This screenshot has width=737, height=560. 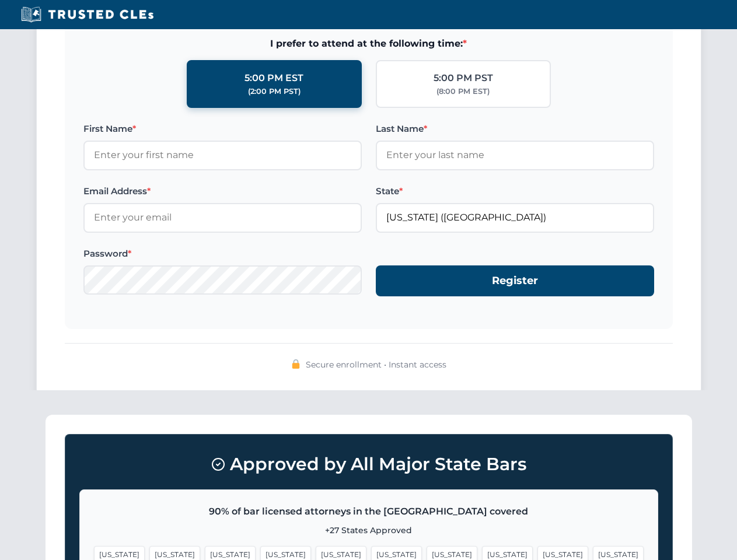 What do you see at coordinates (515, 191) in the screenshot?
I see `label: State` at bounding box center [515, 191].